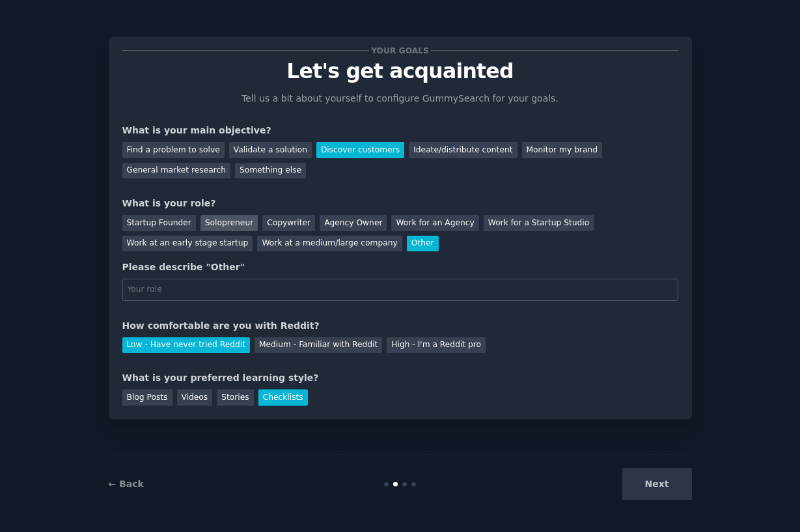 Image resolution: width=800 pixels, height=532 pixels. What do you see at coordinates (400, 267) in the screenshot?
I see `div: Please describe "Other"` at bounding box center [400, 267].